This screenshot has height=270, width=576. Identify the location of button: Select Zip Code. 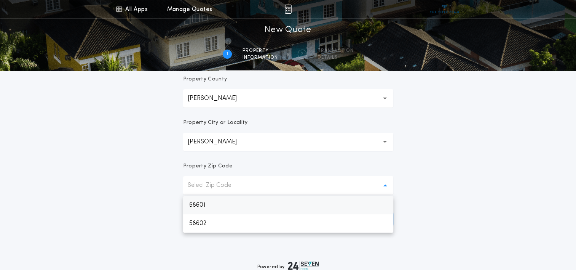
(288, 185).